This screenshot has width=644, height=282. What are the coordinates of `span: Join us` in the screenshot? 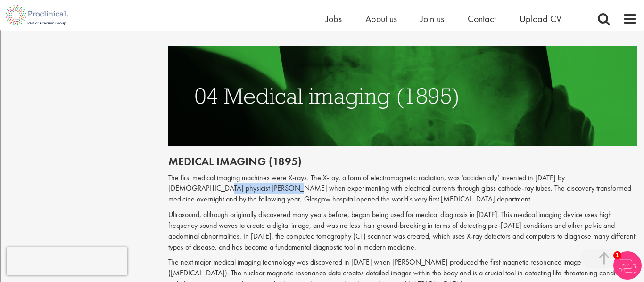 It's located at (432, 19).